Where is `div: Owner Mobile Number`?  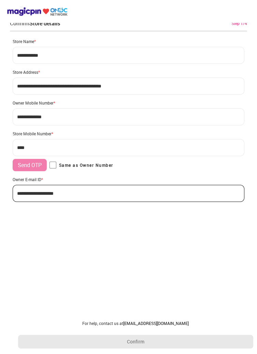 div: Owner Mobile Number is located at coordinates (129, 103).